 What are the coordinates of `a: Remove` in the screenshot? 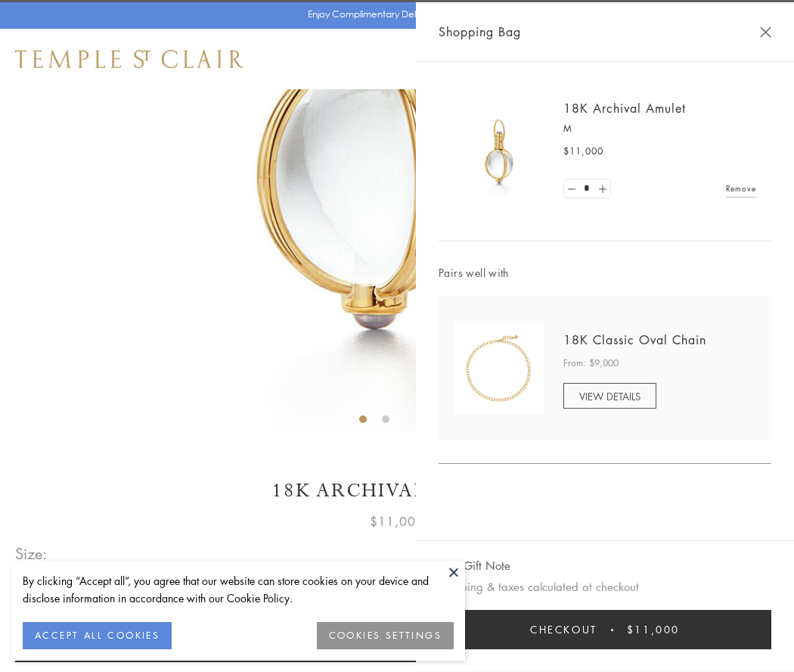 It's located at (741, 188).